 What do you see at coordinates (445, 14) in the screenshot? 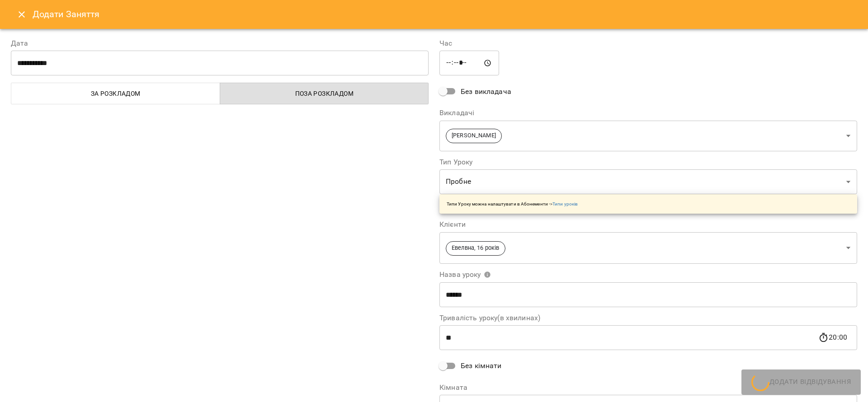
I see `h6: Додати Заняття` at bounding box center [445, 14].